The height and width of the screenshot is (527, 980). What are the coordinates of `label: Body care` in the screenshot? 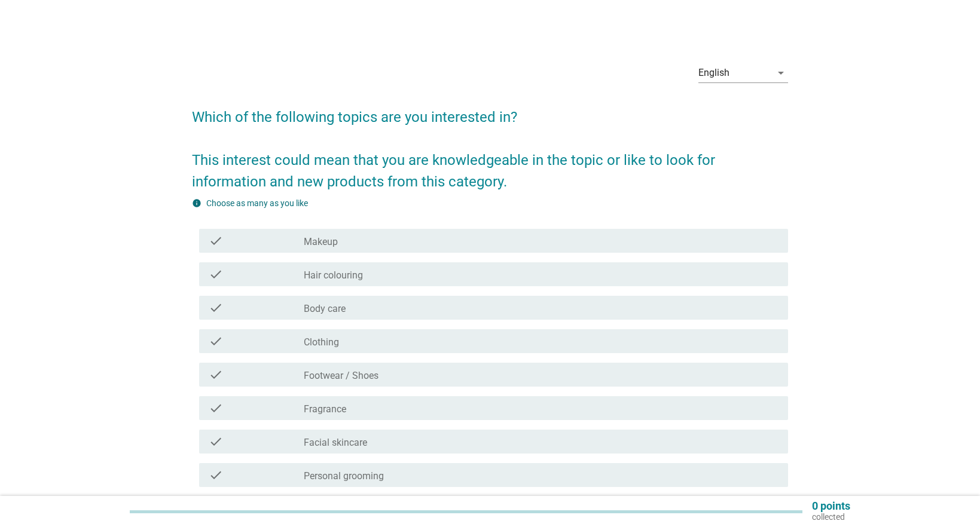 It's located at (325, 309).